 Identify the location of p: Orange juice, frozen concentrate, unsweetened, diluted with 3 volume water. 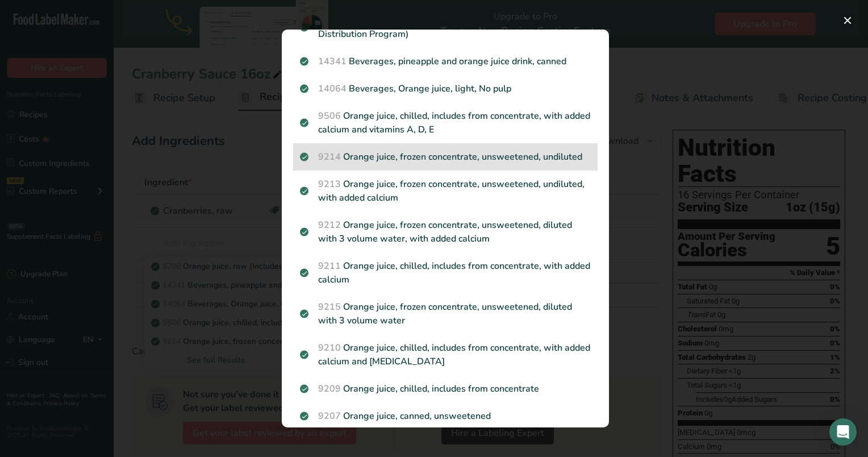
(445, 313).